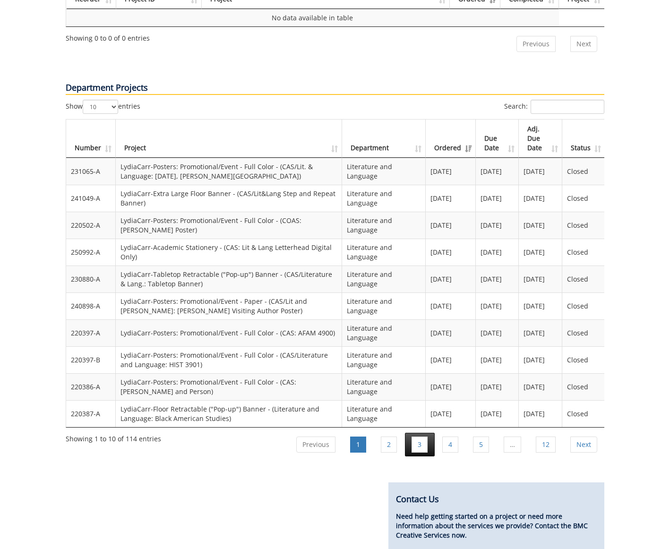 This screenshot has height=549, width=670. Describe the element at coordinates (229, 333) in the screenshot. I see `td: LydiaCarr-Posters: Promotional/Event - Full Color - (CAS: AFAM 4900)` at that location.